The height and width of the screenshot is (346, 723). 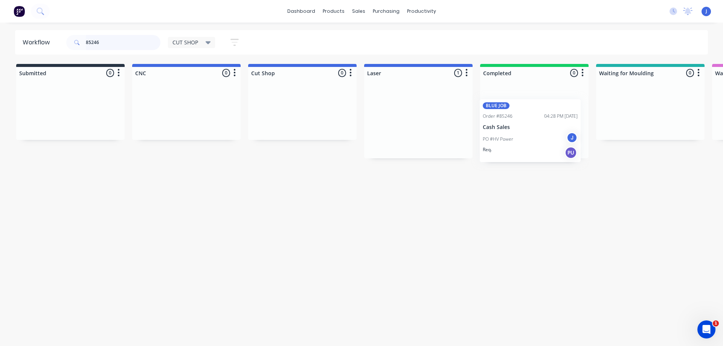 What do you see at coordinates (301, 11) in the screenshot?
I see `a: dashboard` at bounding box center [301, 11].